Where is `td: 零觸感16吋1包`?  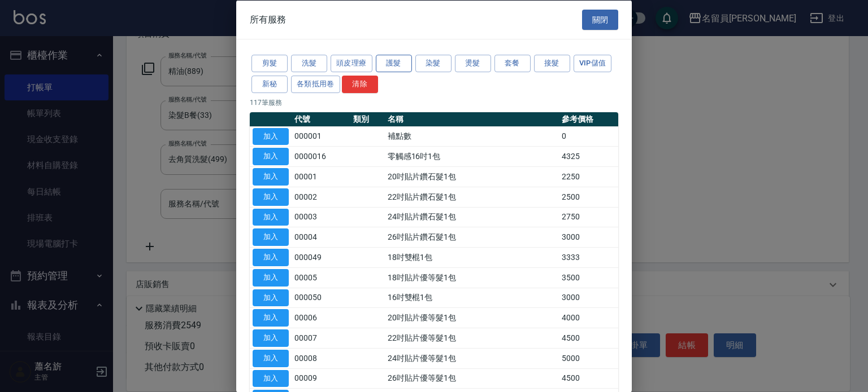
td: 零觸感16吋1包 is located at coordinates (471, 156).